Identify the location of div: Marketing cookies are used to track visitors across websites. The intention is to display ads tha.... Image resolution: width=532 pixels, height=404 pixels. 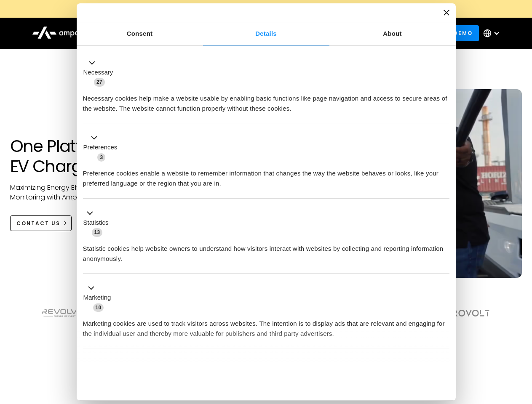
(266, 325).